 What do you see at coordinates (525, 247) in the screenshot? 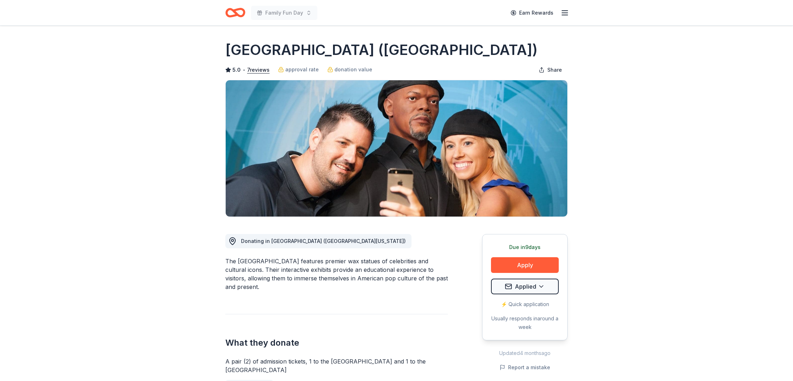
I see `div: Due in 9 days` at bounding box center [525, 247].